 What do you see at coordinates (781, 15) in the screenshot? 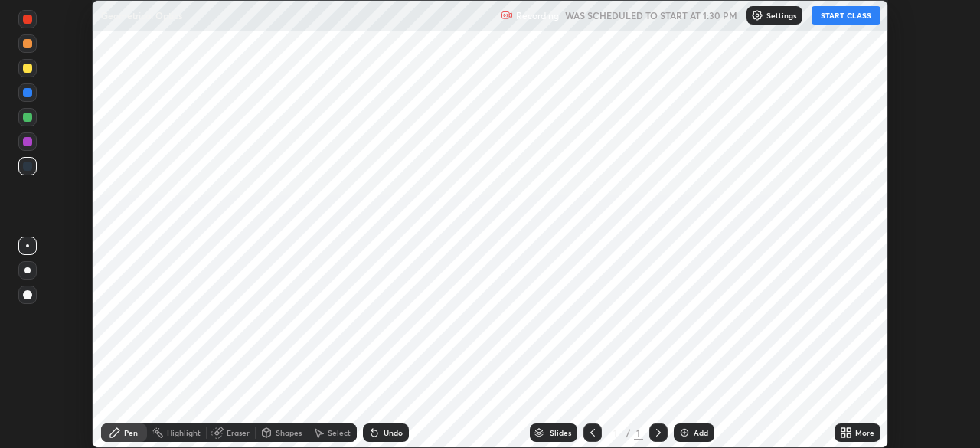
I see `p: Settings` at bounding box center [781, 15].